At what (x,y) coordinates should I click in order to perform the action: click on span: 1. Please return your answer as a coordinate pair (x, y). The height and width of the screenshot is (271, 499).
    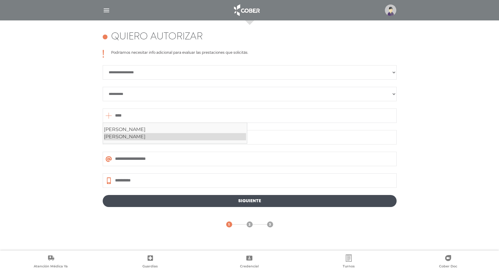
    Looking at the image, I should click on (229, 225).